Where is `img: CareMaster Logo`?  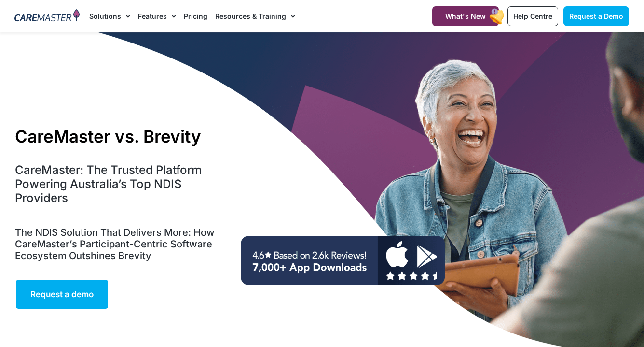
img: CareMaster Logo is located at coordinates (47, 16).